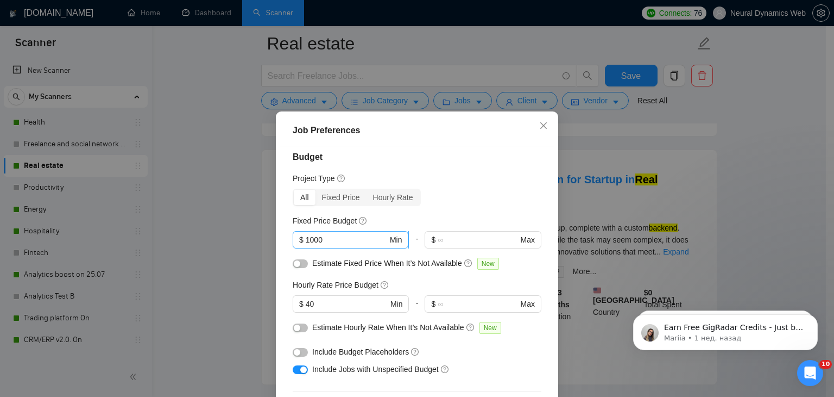 This screenshot has width=834, height=397. I want to click on span: 10, so click(826, 364).